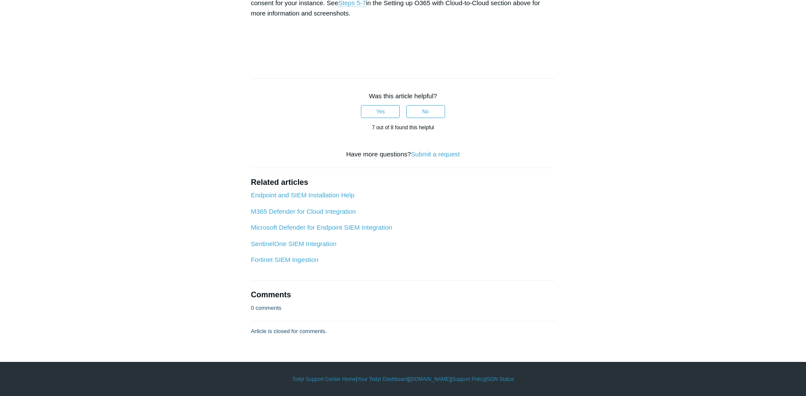  What do you see at coordinates (303, 195) in the screenshot?
I see `a: Endpoint and SIEM Installation Help` at bounding box center [303, 195].